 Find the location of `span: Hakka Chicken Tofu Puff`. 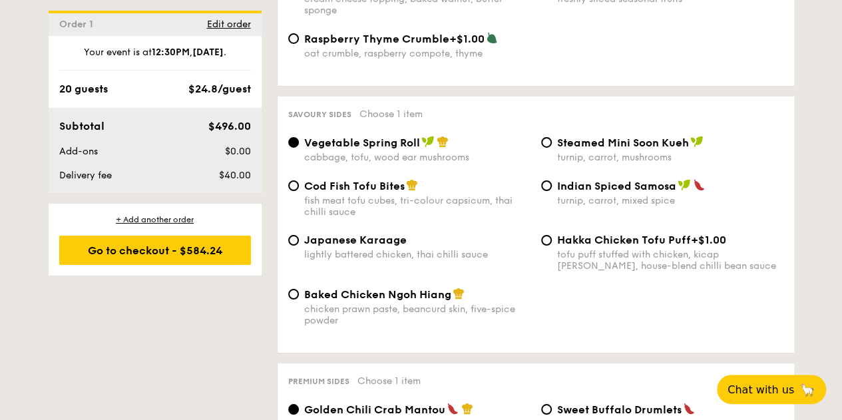

span: Hakka Chicken Tofu Puff is located at coordinates (624, 240).